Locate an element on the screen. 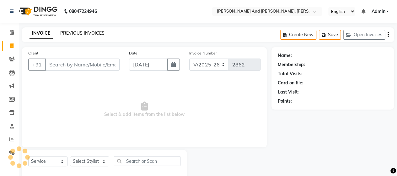 This screenshot has width=397, height=176. button: Open Invoices is located at coordinates (364, 35).